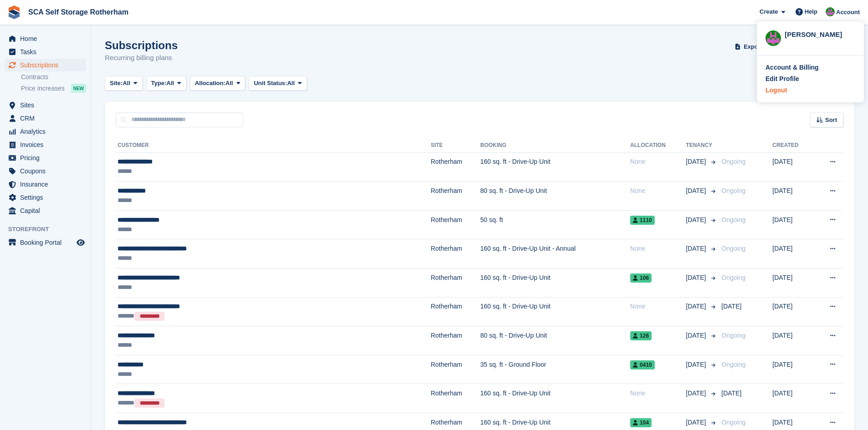 The height and width of the screenshot is (430, 868). I want to click on a: Logout, so click(810, 90).